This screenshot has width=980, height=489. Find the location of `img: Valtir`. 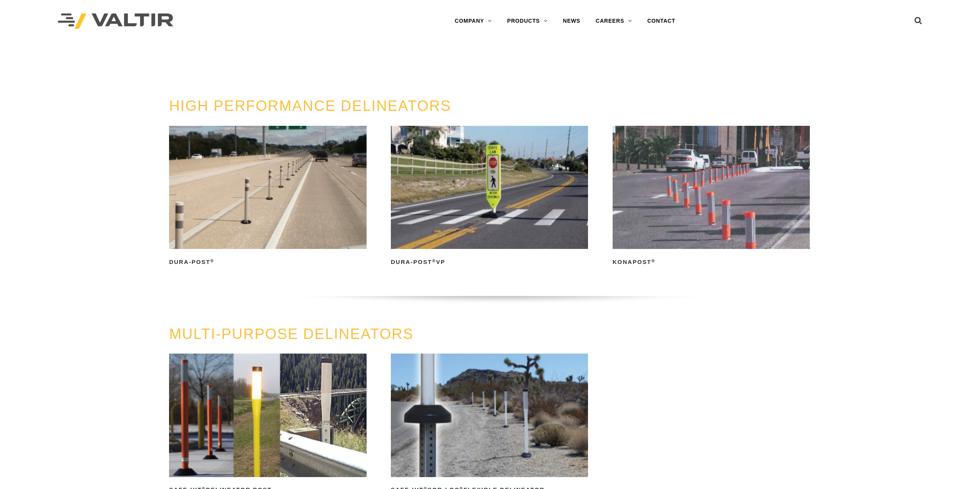

img: Valtir is located at coordinates (116, 21).